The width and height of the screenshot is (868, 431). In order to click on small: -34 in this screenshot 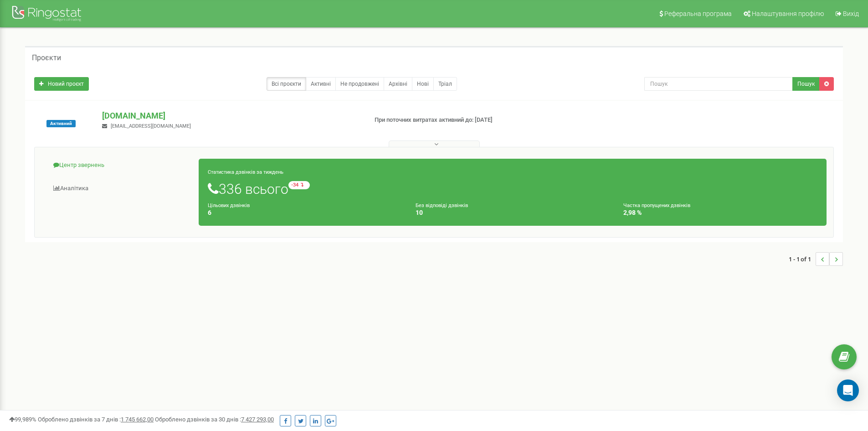, I will do `click(299, 185)`.